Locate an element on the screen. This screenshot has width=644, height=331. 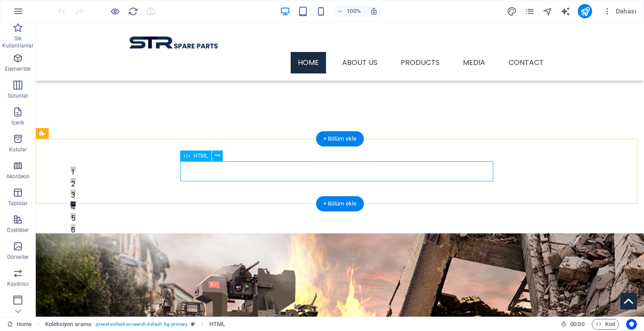
span: Kod is located at coordinates (605, 324).